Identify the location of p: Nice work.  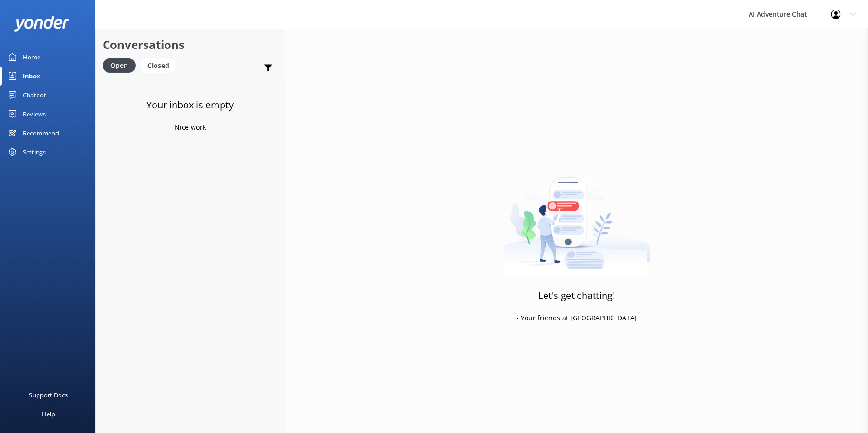
(190, 127).